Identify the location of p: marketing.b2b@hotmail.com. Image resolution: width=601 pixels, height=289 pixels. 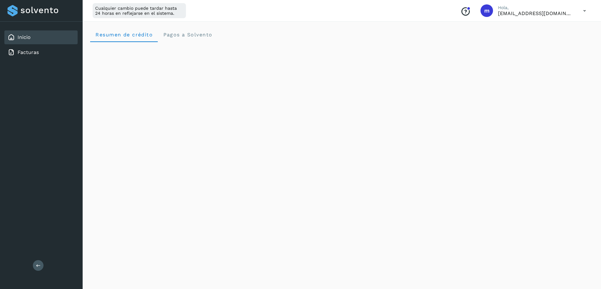
(536, 13).